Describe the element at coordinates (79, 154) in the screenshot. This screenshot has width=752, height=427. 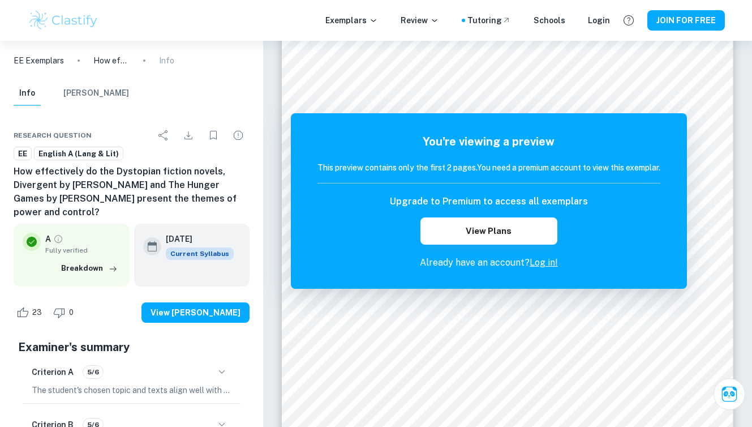
I see `span: English A (Lang & Lit)` at that location.